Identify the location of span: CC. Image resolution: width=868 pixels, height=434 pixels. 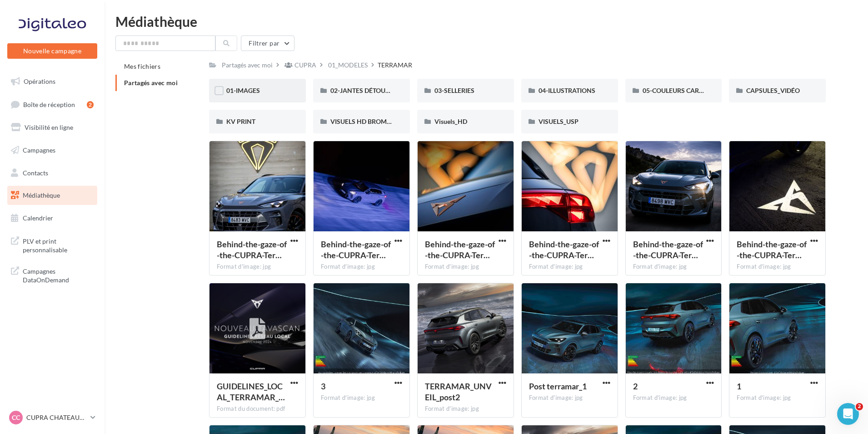
(16, 417).